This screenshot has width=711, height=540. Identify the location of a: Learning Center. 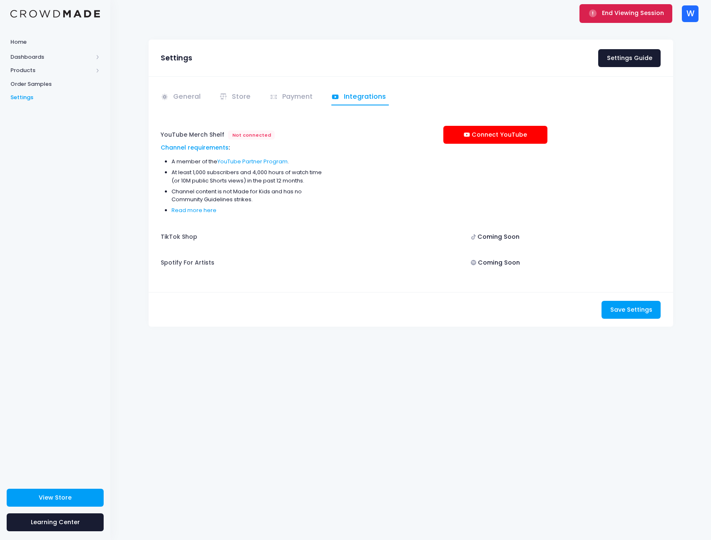
(55, 522).